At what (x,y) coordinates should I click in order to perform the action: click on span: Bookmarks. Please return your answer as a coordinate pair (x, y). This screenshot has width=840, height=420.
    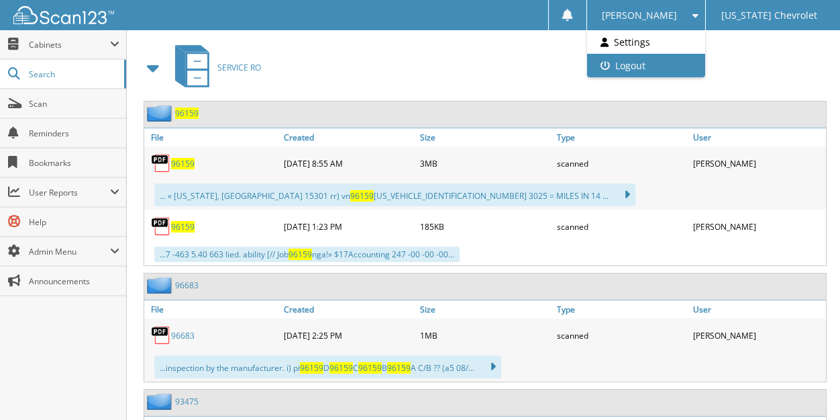
    Looking at the image, I should click on (74, 162).